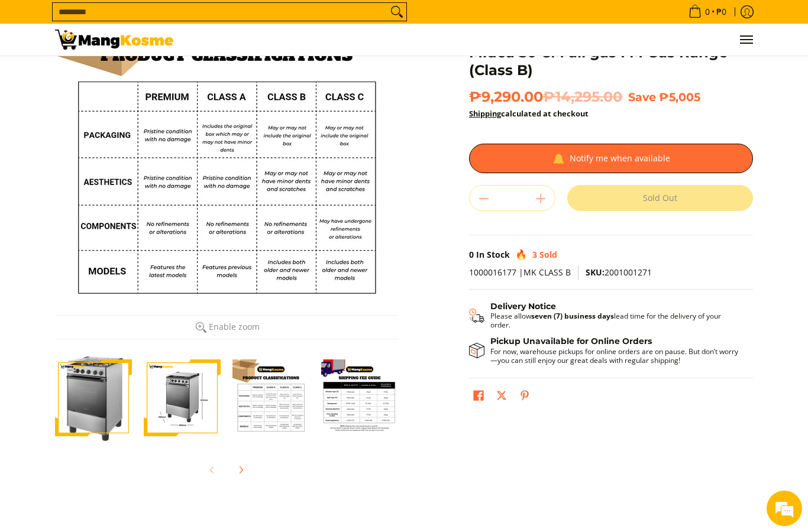  I want to click on span: SKU:, so click(595, 272).